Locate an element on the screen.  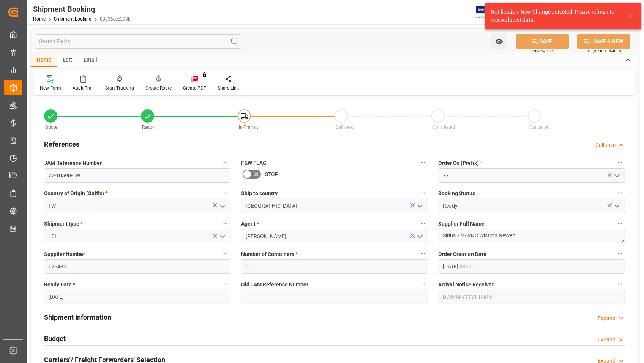
button: Supplier Full Name is located at coordinates (620, 223).